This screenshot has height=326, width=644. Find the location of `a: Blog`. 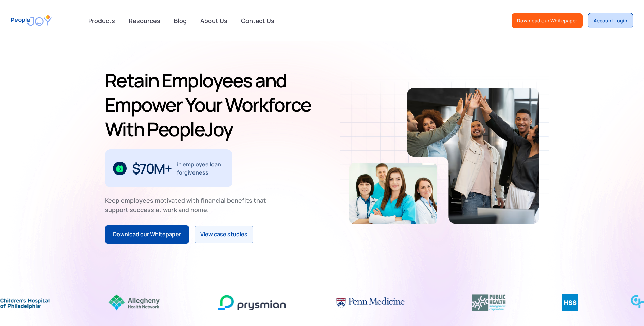

a: Blog is located at coordinates (180, 21).